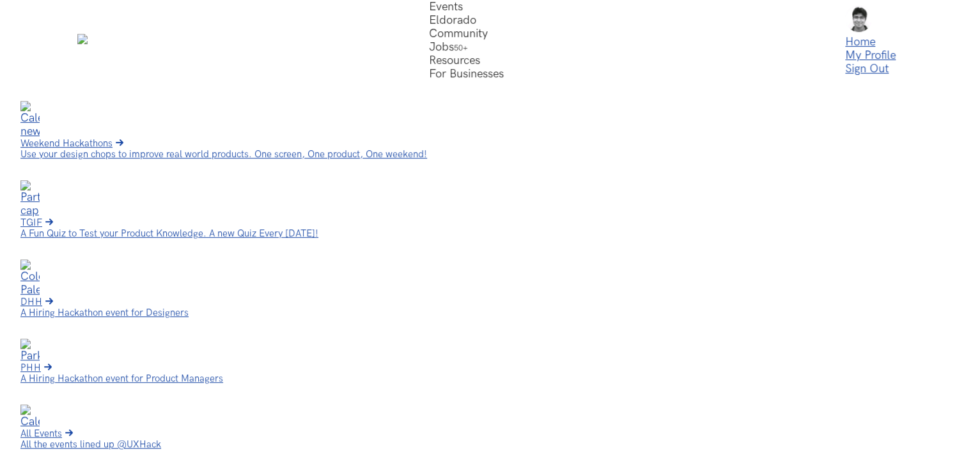 Image resolution: width=973 pixels, height=469 pixels. I want to click on p: Use your design chops to improve real world products. One screen, One product, One weekend!, so click(487, 154).